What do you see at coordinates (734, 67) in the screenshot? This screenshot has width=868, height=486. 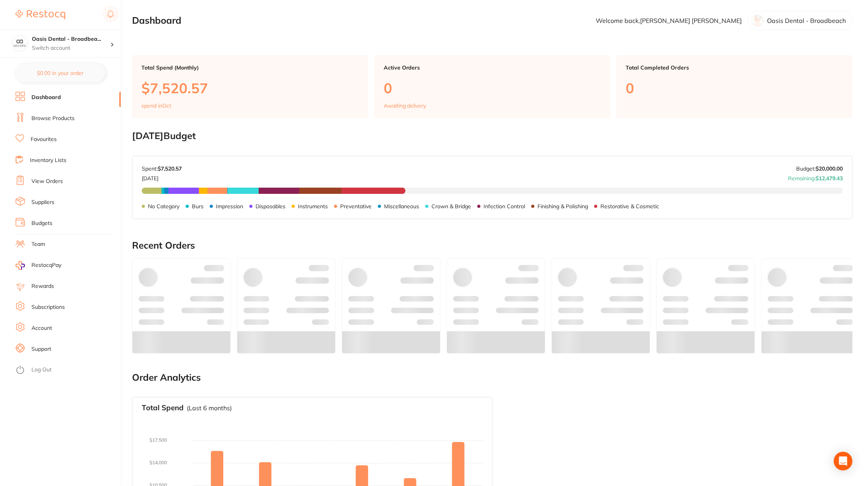 I see `p: Total Completed Orders` at bounding box center [734, 67].